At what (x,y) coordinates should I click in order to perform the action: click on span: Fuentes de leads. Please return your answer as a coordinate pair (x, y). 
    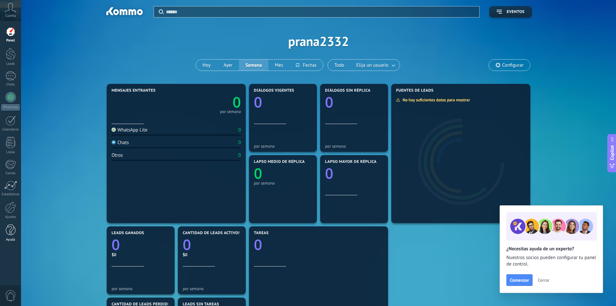
    Looking at the image, I should click on (415, 91).